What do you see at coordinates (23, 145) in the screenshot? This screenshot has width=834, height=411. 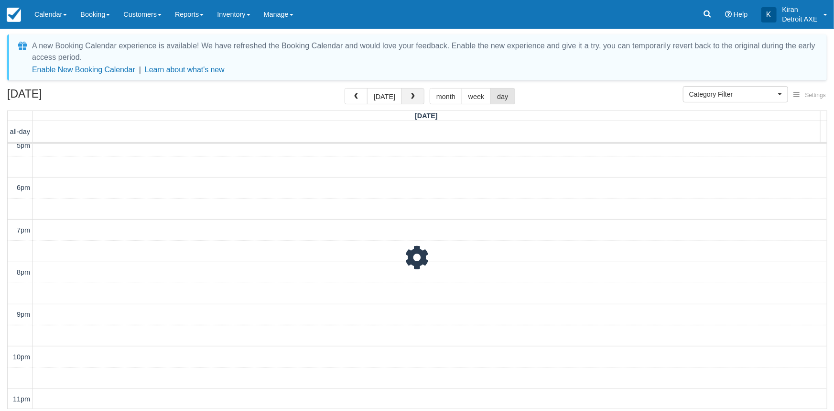 I see `span: 5pm` at bounding box center [23, 145].